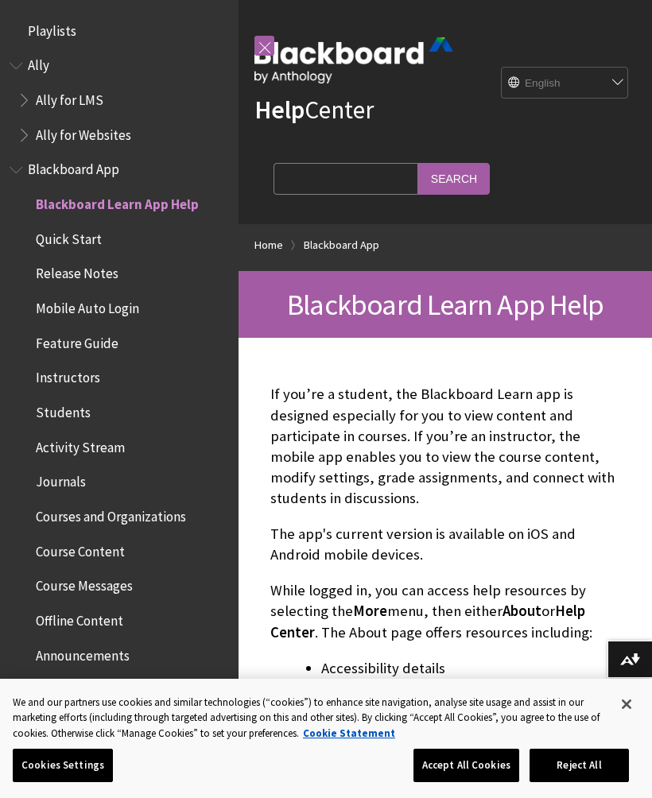 The height and width of the screenshot is (798, 652). Describe the element at coordinates (309, 718) in the screenshot. I see `div: We and our partners use cookies and similar technologies (“cookies”) to enhance site navigation, ...` at that location.